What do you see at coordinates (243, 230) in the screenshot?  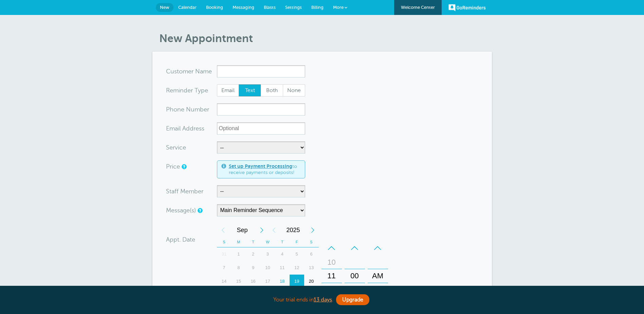 I see `span: September` at bounding box center [243, 230].